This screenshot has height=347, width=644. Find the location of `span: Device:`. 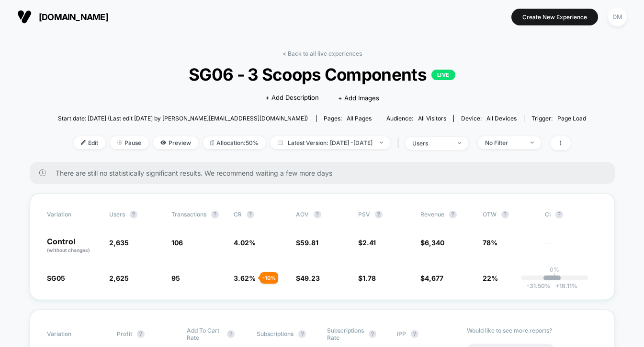

span: Device: is located at coordinates (489, 118).